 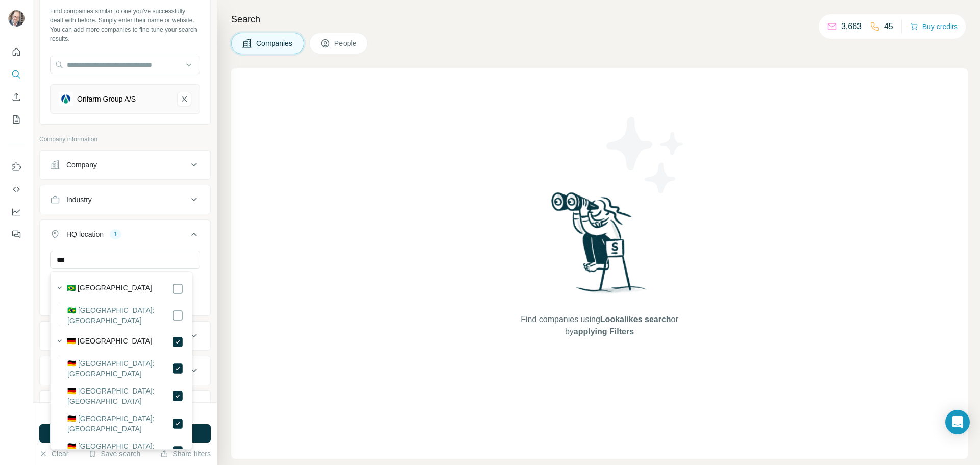 I want to click on div: Company, so click(x=81, y=165).